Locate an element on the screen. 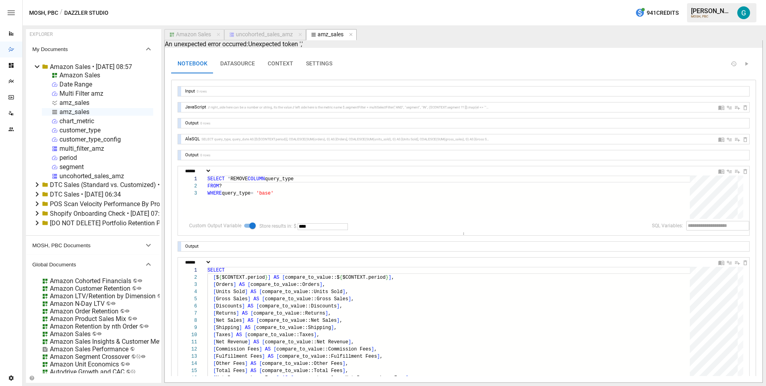  span: Shipping is located at coordinates (228, 328).